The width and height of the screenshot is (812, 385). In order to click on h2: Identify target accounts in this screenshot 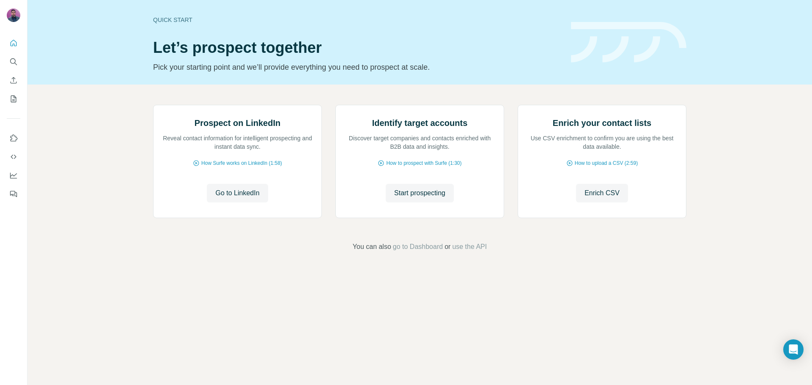, I will do `click(420, 123)`.